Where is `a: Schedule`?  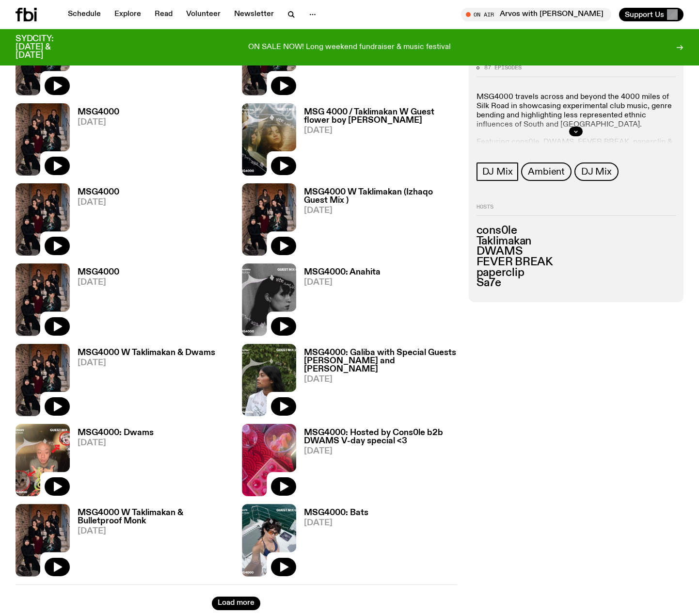
a: Schedule is located at coordinates (84, 14).